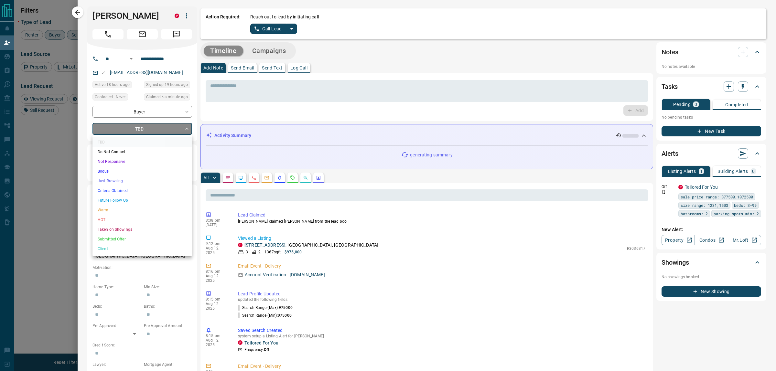 This screenshot has width=776, height=371. What do you see at coordinates (142, 201) in the screenshot?
I see `li: Future Follow Up` at bounding box center [142, 201].